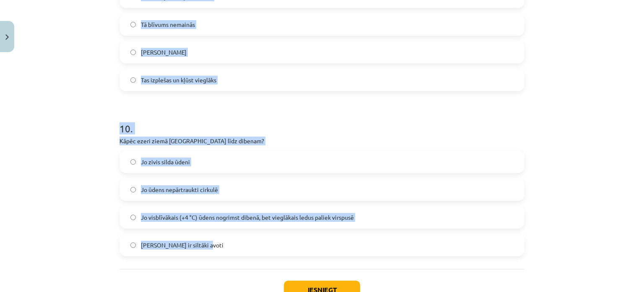 Image resolution: width=644 pixels, height=292 pixels. I want to click on span: Tā blīvums nemainās, so click(168, 24).